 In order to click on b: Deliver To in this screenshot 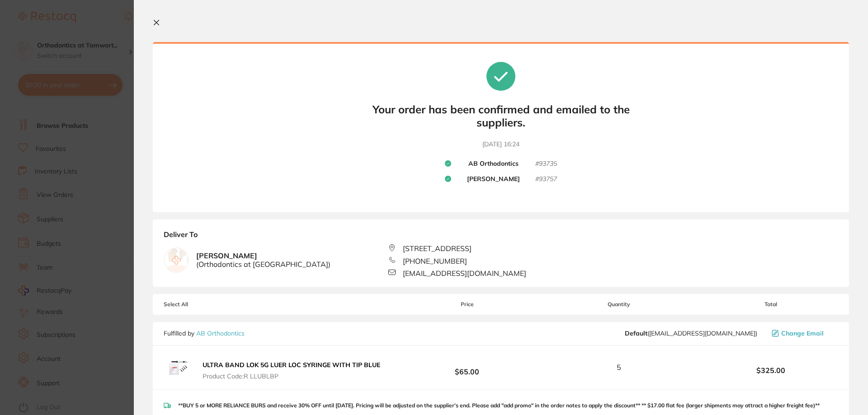, I will do `click(501, 237)`.